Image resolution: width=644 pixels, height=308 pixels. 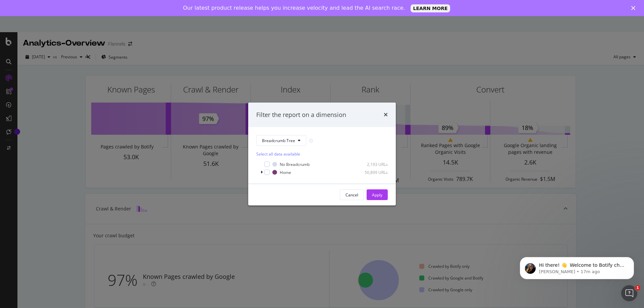 What do you see at coordinates (430, 8) in the screenshot?
I see `a: LEARN MORE` at bounding box center [430, 8].